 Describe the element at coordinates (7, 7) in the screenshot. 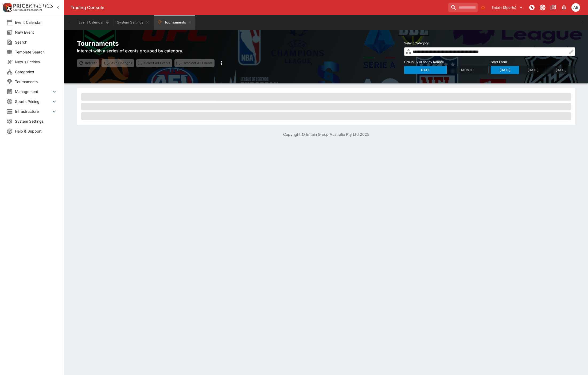

I see `img: PriceKinetics Logo` at that location.